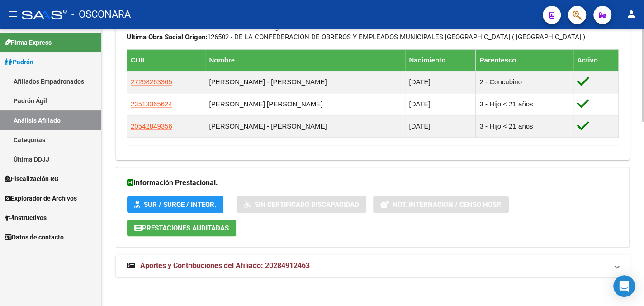 The width and height of the screenshot is (644, 306). What do you see at coordinates (170, 27) in the screenshot?
I see `strong: Situacion de Revista Titular:` at bounding box center [170, 27].